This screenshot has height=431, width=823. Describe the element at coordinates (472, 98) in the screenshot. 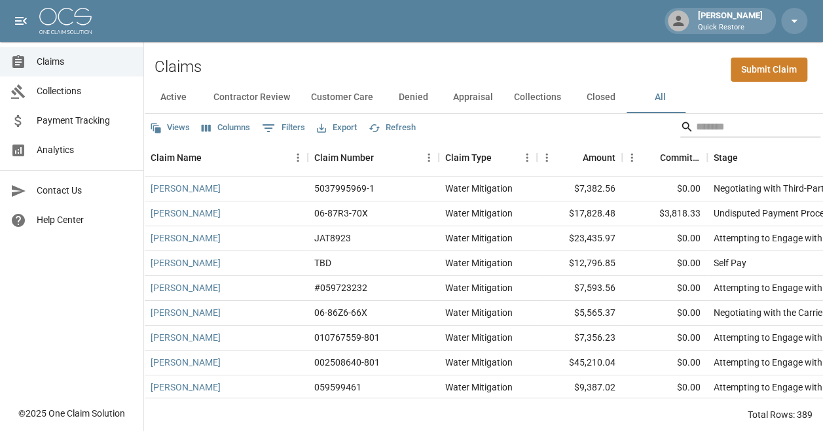

I see `button: Appraisal` at that location.